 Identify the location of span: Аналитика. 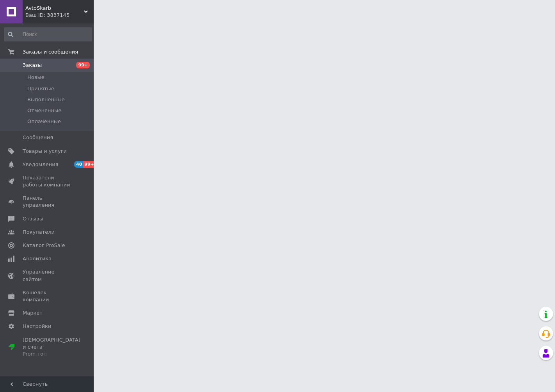
(37, 259).